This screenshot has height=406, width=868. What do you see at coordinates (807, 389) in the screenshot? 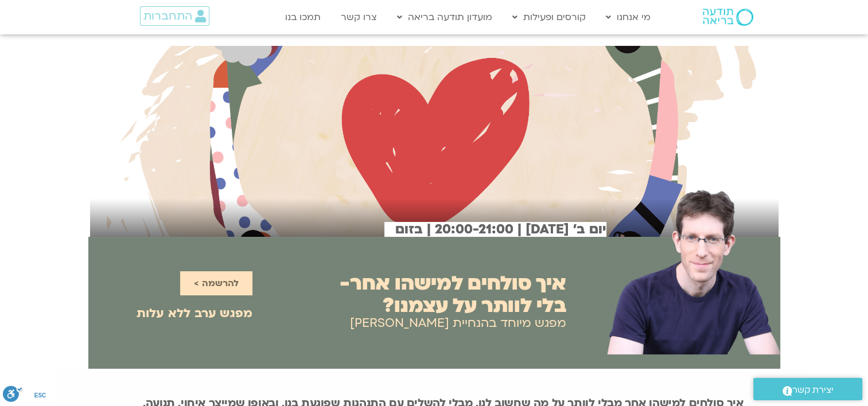
I see `a: יצירת קשר` at bounding box center [807, 389].